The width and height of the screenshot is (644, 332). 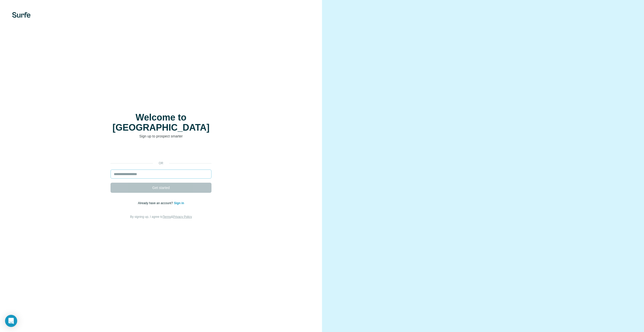 What do you see at coordinates (21, 15) in the screenshot?
I see `img: Surfe's logo` at bounding box center [21, 15].